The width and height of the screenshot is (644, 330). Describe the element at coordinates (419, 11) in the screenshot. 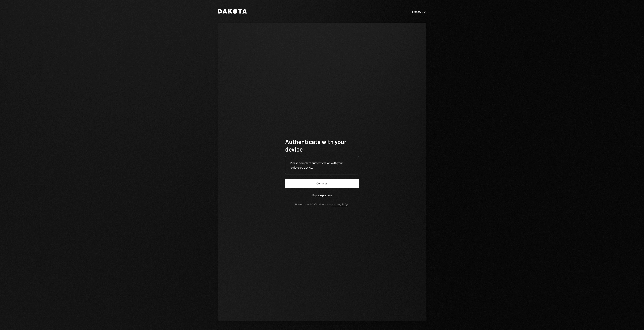

I see `a: Sign out` at that location.